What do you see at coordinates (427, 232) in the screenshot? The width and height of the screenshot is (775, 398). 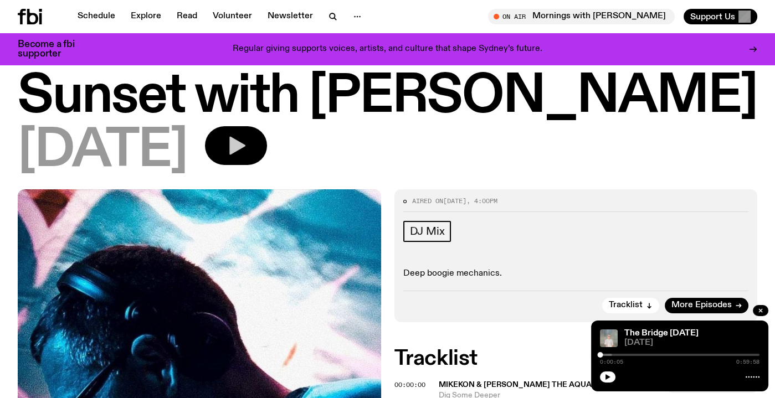 I see `a: DJ Mix` at bounding box center [427, 232].